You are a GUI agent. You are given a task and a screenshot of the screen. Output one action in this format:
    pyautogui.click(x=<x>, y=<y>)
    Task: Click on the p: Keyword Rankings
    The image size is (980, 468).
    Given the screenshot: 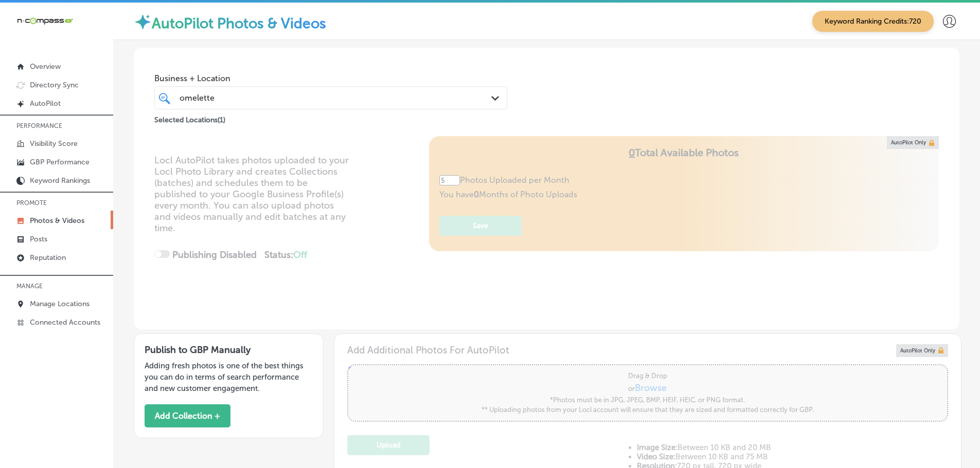 What is the action you would take?
    pyautogui.click(x=59, y=181)
    